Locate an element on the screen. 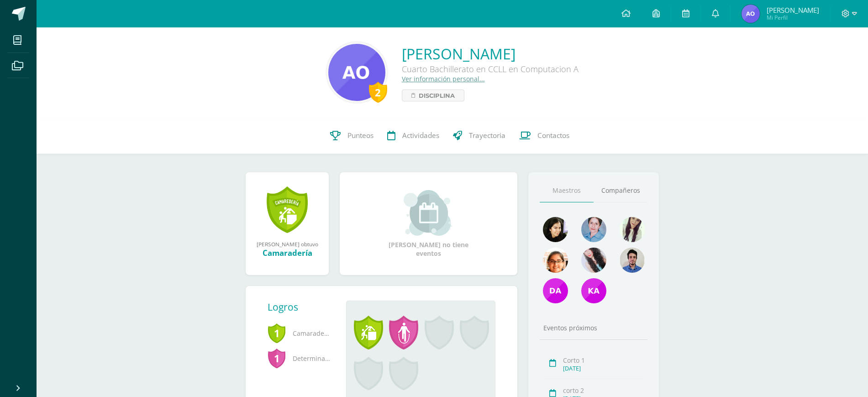 The height and width of the screenshot is (397, 868). div: Camaradería is located at coordinates (287, 252).